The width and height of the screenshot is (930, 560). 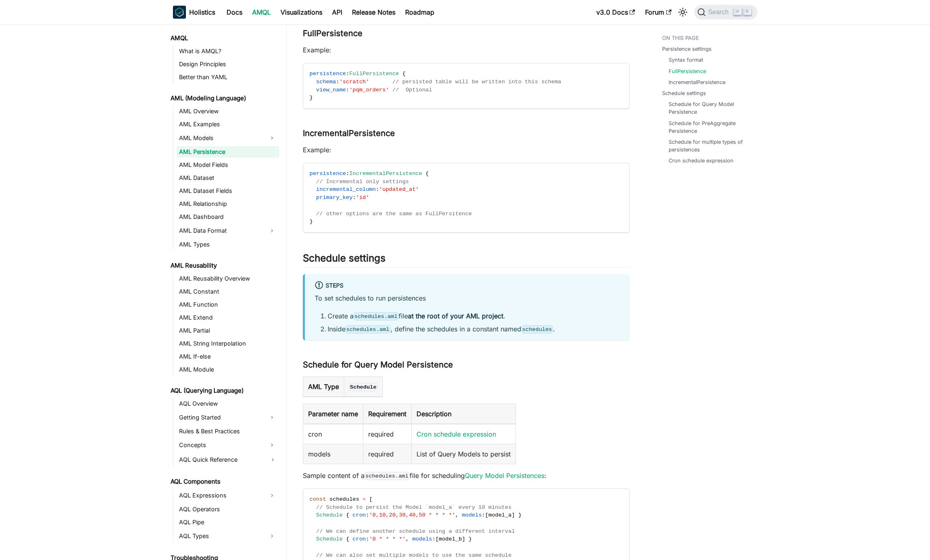 I want to click on a: IncrementalPersistence, so click(x=697, y=82).